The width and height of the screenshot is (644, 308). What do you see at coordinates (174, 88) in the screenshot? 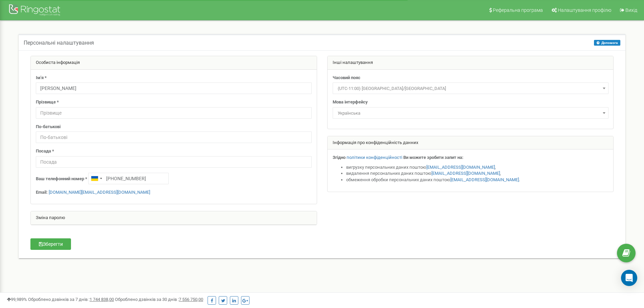
I see `input: Ім'я` at bounding box center [174, 88].